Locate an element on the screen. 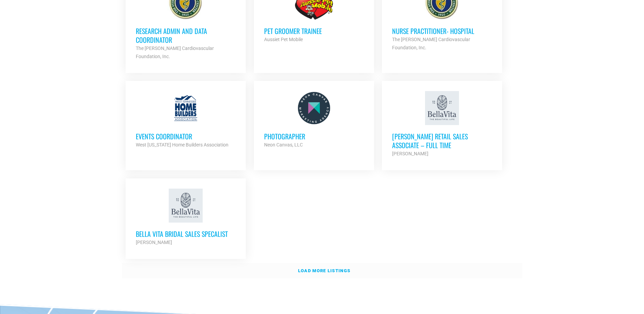 The height and width of the screenshot is (314, 644). h3: Photographer is located at coordinates (314, 136).